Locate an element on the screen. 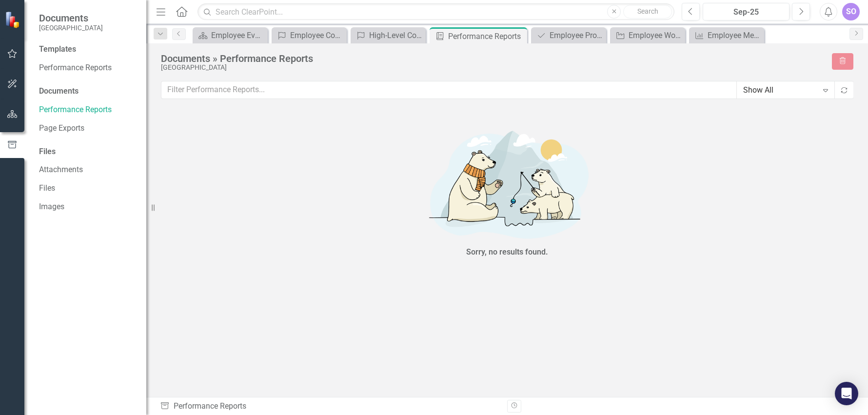 This screenshot has height=415, width=868. div: Documents » Performance Reports is located at coordinates (492, 59).